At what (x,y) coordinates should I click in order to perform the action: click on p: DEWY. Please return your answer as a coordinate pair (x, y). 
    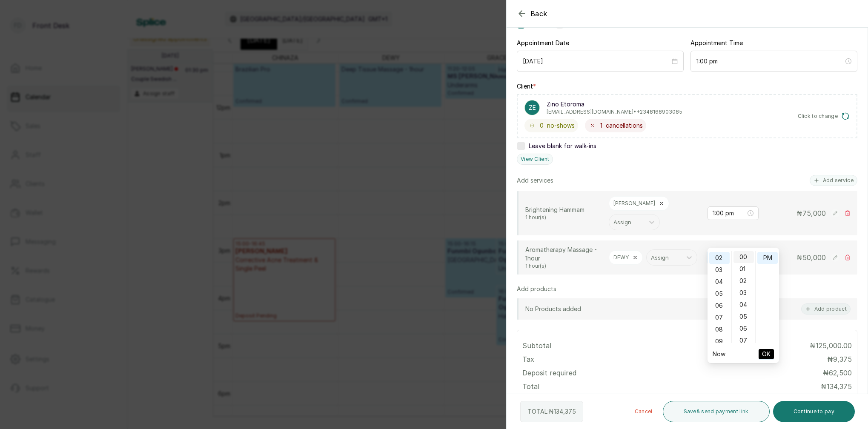
    Looking at the image, I should click on (621, 257).